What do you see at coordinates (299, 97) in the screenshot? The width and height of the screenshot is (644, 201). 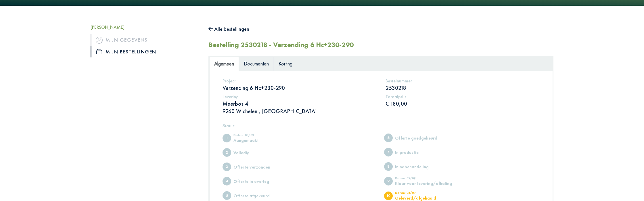 I see `h5: Levering` at bounding box center [299, 97].